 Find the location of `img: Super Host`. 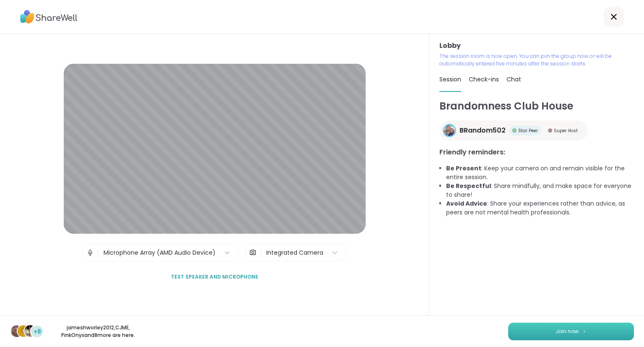

img: Super Host is located at coordinates (550, 131).